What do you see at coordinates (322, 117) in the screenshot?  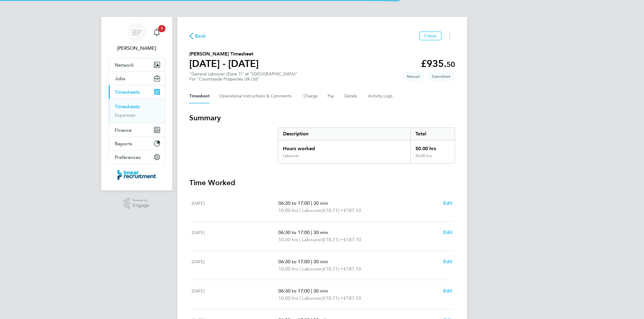 I see `h3: Summary` at bounding box center [322, 117].